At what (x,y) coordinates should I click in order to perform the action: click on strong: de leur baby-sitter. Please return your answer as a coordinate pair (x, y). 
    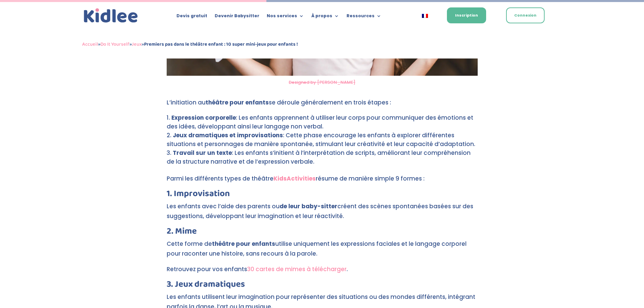
    Looking at the image, I should click on (308, 206).